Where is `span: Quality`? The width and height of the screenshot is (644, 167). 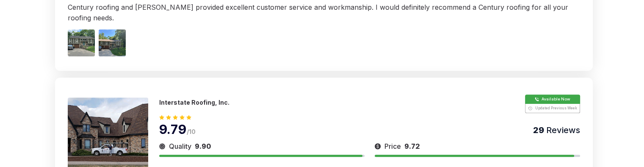
span: Quality is located at coordinates (180, 146).